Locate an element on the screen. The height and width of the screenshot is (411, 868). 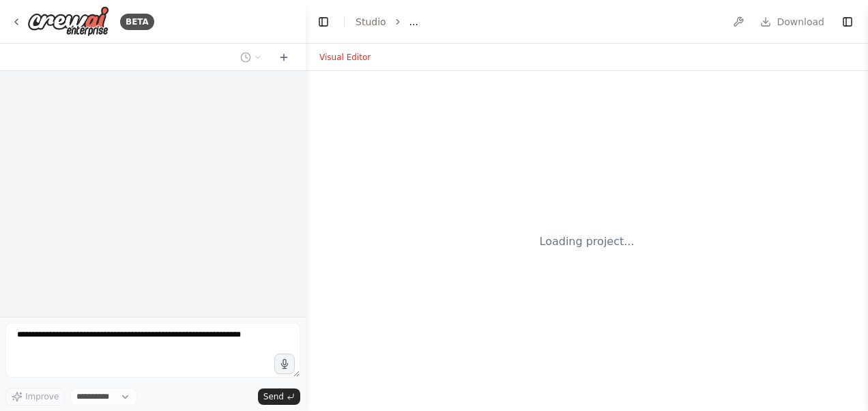
button: Switch to previous chat is located at coordinates (251, 58).